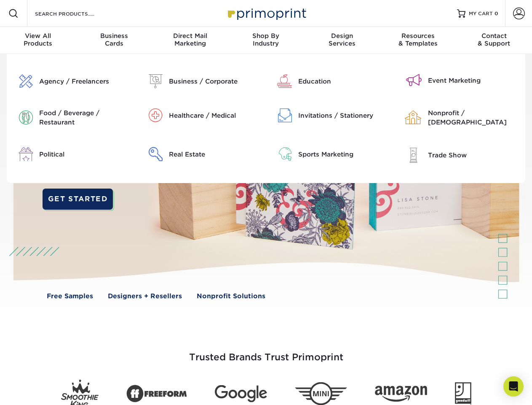  Describe the element at coordinates (266, 41) in the screenshot. I see `a: Shop ByIndustry` at that location.